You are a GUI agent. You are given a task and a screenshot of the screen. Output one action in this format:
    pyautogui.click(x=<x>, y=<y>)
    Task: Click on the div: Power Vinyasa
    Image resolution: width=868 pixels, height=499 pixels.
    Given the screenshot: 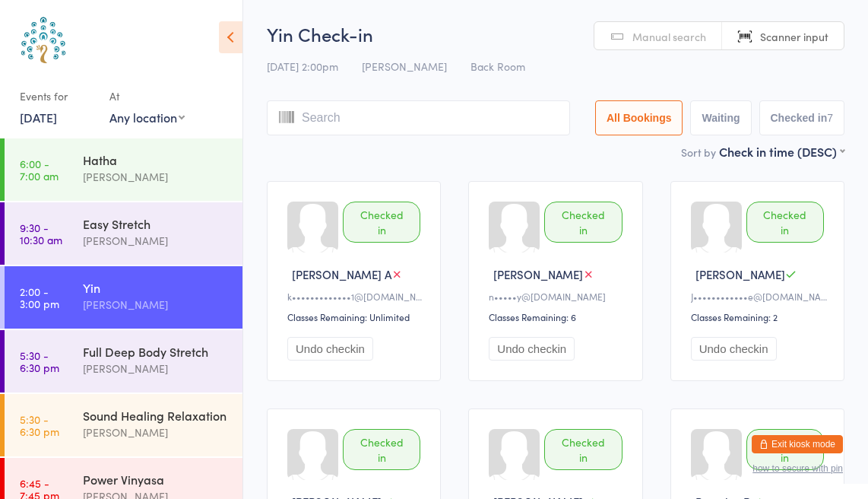 What is the action you would take?
    pyautogui.click(x=155, y=478)
    